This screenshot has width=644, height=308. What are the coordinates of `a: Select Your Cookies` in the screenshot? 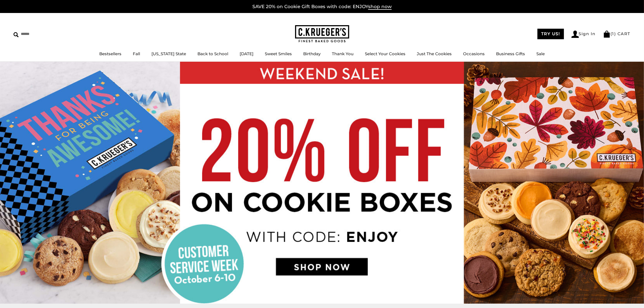 It's located at (385, 54).